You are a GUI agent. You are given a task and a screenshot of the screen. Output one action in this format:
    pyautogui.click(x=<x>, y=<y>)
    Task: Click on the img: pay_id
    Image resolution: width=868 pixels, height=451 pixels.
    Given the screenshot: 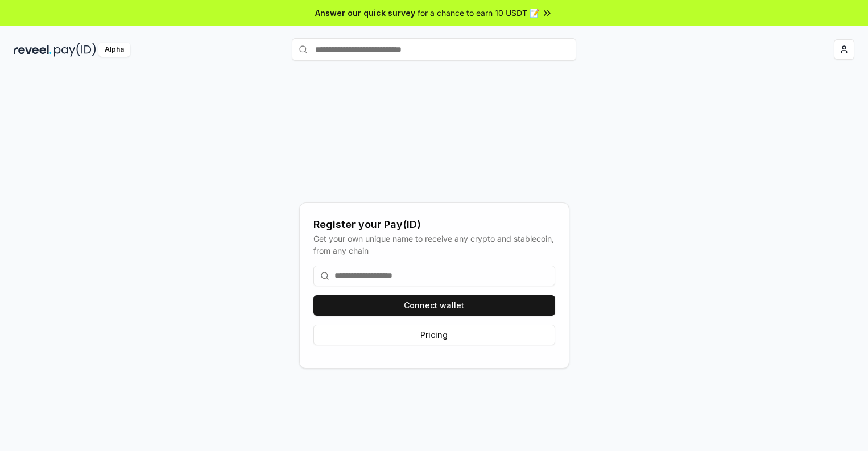 What is the action you would take?
    pyautogui.click(x=75, y=49)
    